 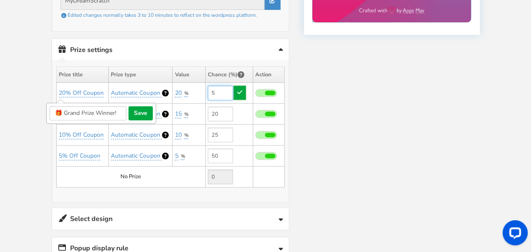 I want to click on strong: FEELING LUCKY? PLAY NOW!, so click(x=79, y=182).